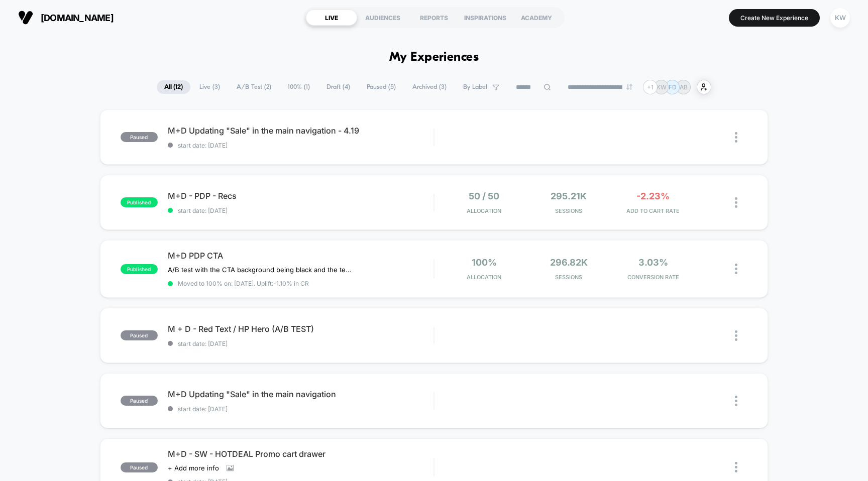 The height and width of the screenshot is (481, 868). Describe the element at coordinates (653, 196) in the screenshot. I see `span: -2.23%` at that location.